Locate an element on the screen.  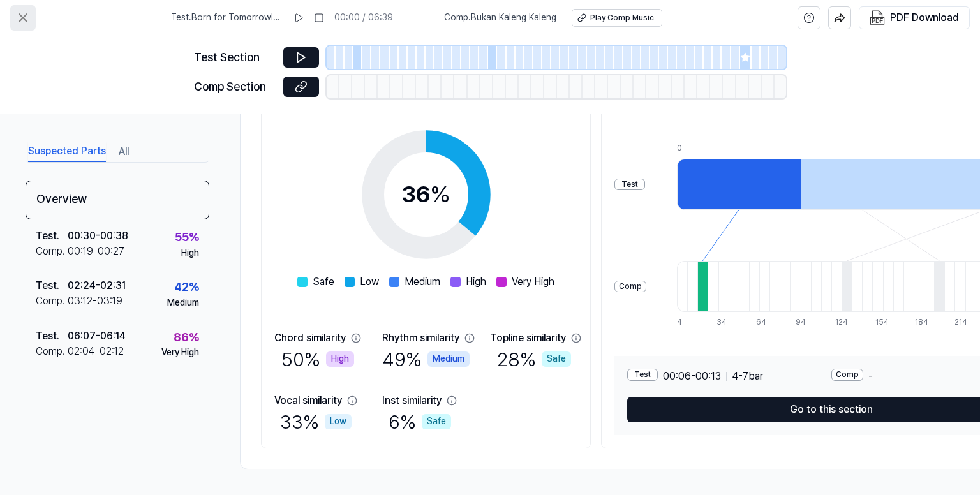
div: 124 is located at coordinates (841, 322).